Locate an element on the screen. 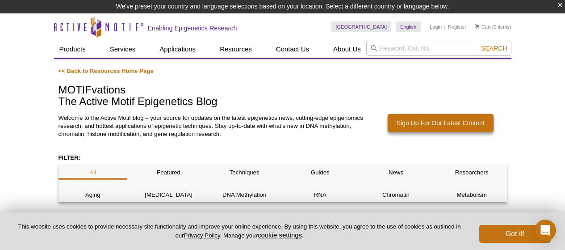 The height and width of the screenshot is (250, 565). a: Contact Us is located at coordinates (293, 49).